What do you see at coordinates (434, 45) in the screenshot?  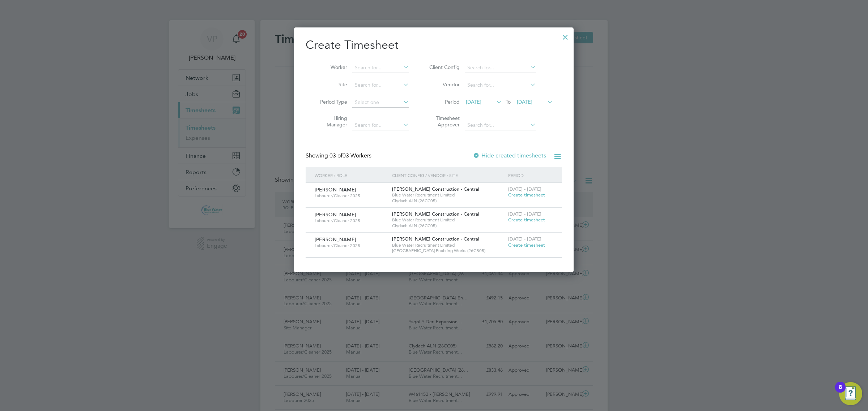 I see `h2: Create Timesheet` at bounding box center [434, 45].